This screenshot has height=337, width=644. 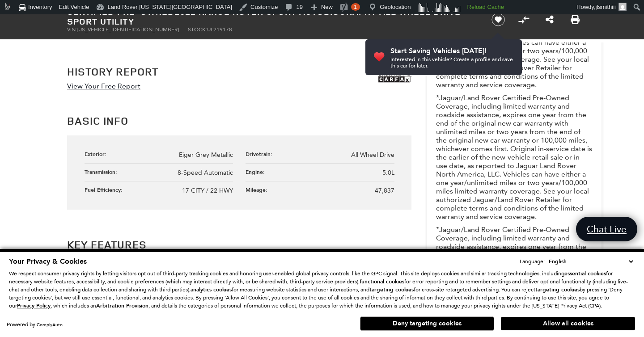 What do you see at coordinates (48, 261) in the screenshot?
I see `span: Your Privacy & Cookies` at bounding box center [48, 261].